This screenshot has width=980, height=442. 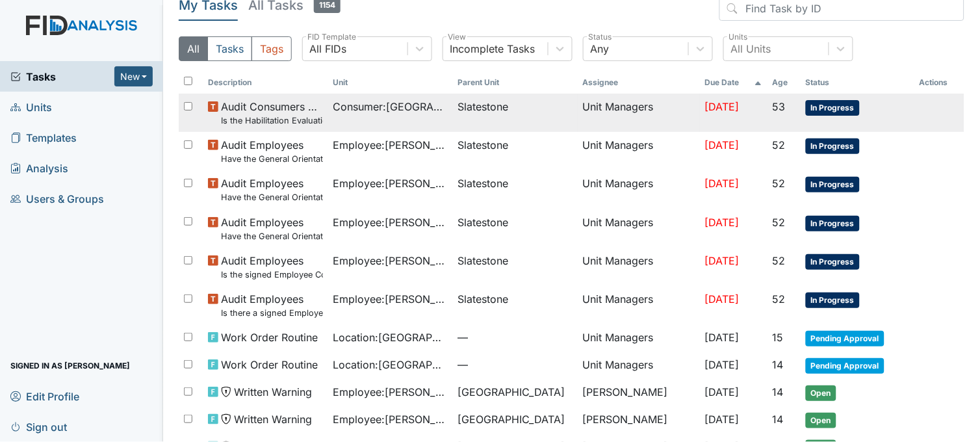 What do you see at coordinates (39, 168) in the screenshot?
I see `span: Analysis` at bounding box center [39, 168].